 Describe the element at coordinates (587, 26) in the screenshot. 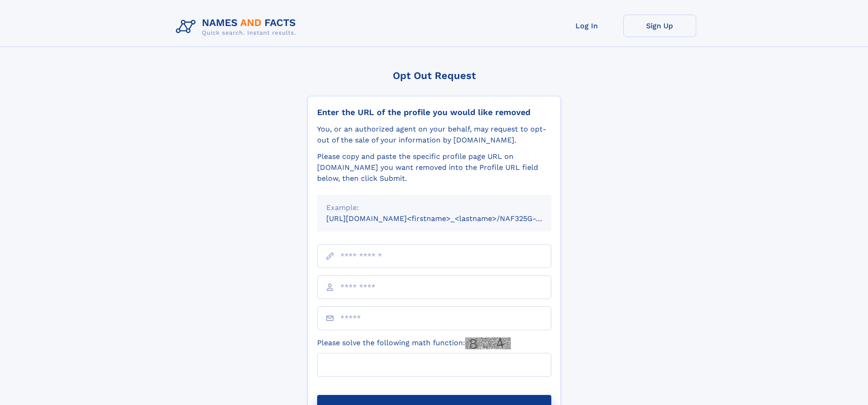

I see `a: Log In` at that location.